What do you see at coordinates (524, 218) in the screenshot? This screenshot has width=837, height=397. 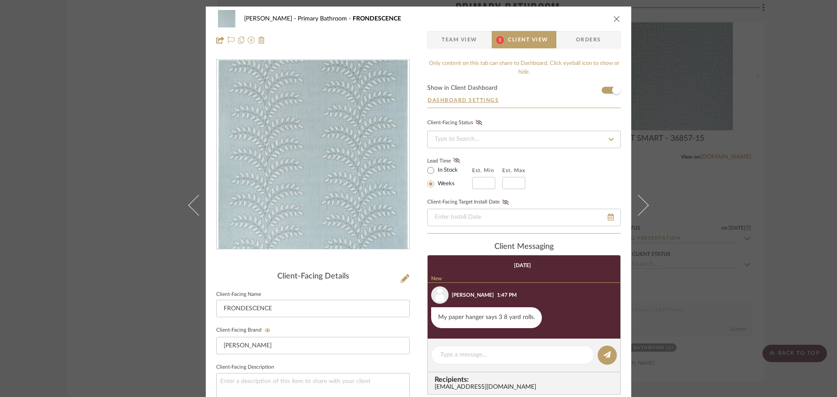 I see `input: Enter Install Date` at bounding box center [524, 218].